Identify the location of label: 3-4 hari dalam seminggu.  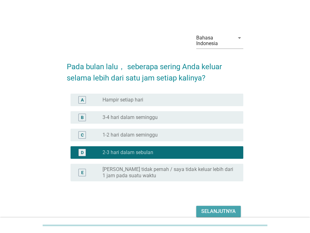
(130, 117).